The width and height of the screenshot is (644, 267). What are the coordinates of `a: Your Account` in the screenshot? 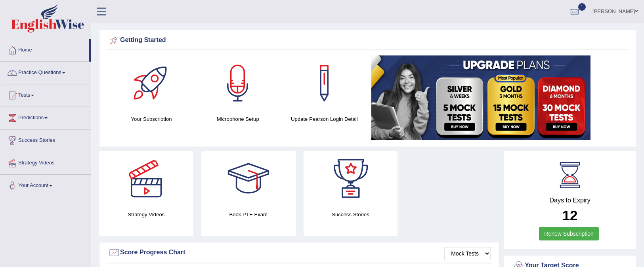 It's located at (46, 184).